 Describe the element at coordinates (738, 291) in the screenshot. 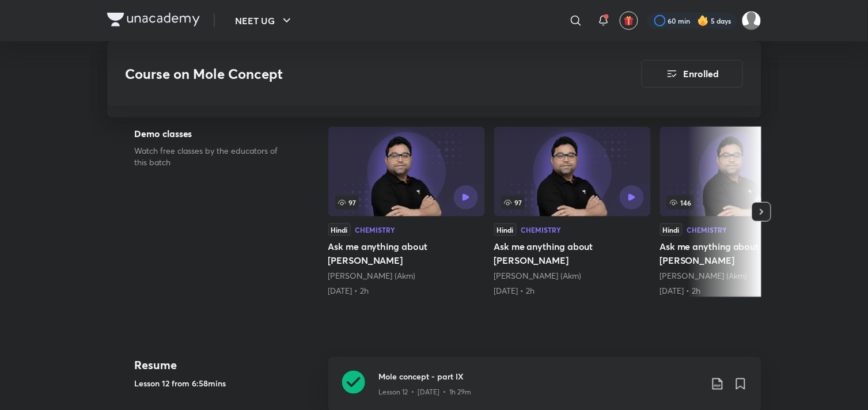

I see `div: 12th Aug • 2h` at that location.